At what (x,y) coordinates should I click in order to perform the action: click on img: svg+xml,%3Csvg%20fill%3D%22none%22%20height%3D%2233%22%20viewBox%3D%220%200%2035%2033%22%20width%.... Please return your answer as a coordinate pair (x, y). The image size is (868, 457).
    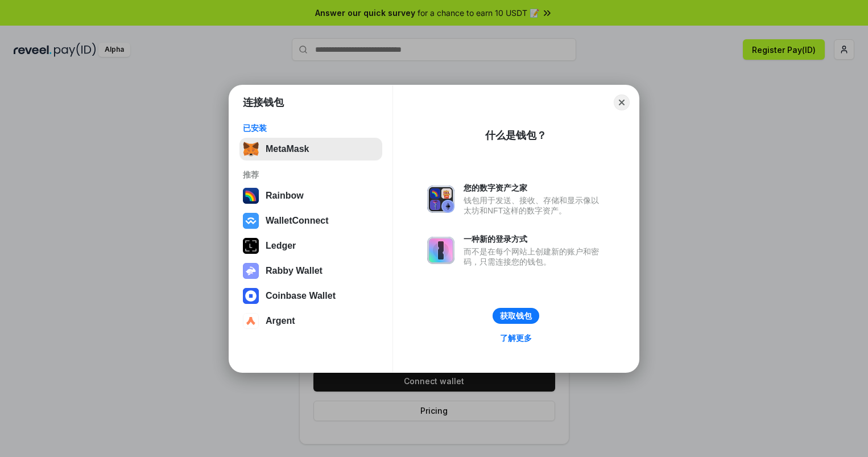
    Looking at the image, I should click on (251, 149).